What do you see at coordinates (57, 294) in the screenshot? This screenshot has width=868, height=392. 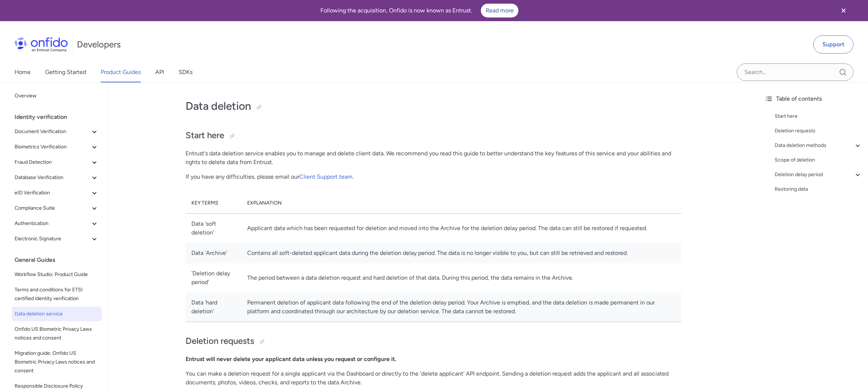 I see `a: Terms and conditions for ETSI certified identity verification` at bounding box center [57, 294].